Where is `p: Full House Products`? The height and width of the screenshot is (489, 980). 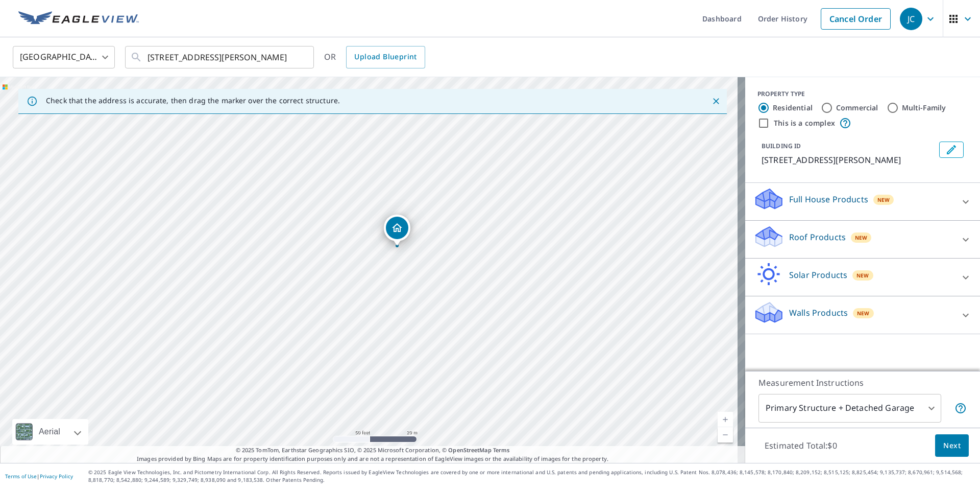
p: Full House Products is located at coordinates (828, 199).